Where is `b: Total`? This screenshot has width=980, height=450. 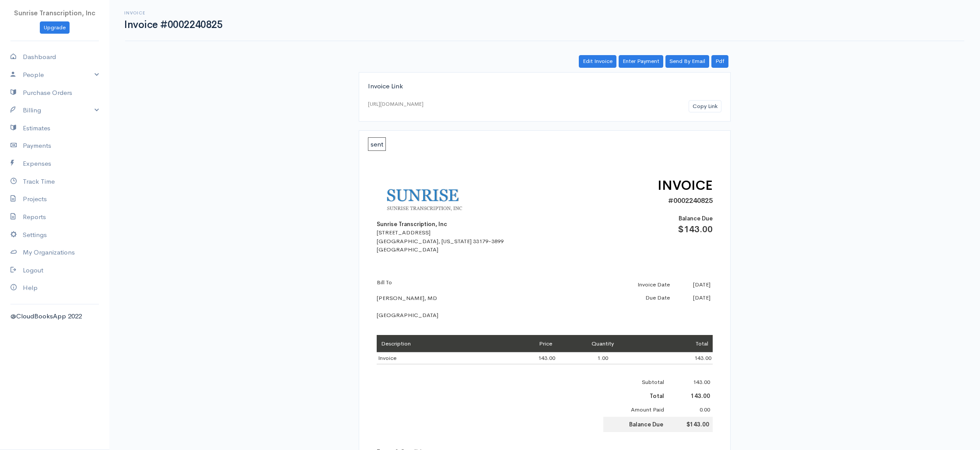
b: Total is located at coordinates (657, 396).